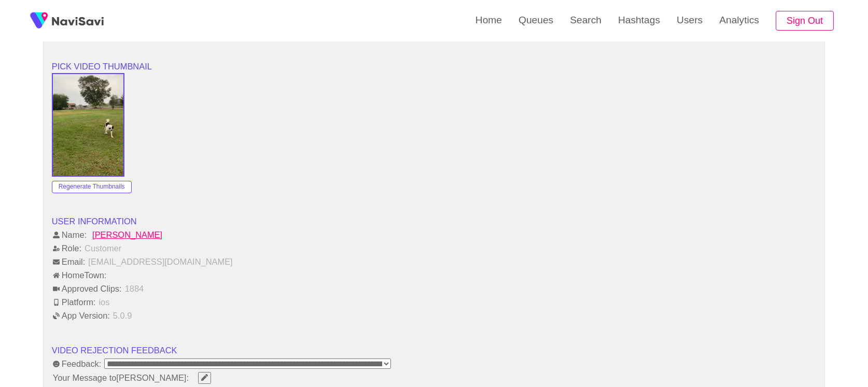 This screenshot has width=868, height=387. I want to click on img: Πάρκο Αγίου Βασιλείου thumbnail 1, so click(88, 125).